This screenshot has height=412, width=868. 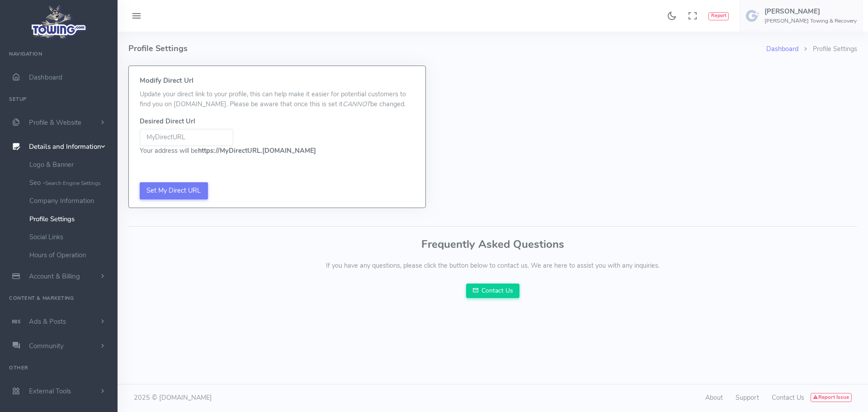 I want to click on button: Report, so click(x=719, y=16).